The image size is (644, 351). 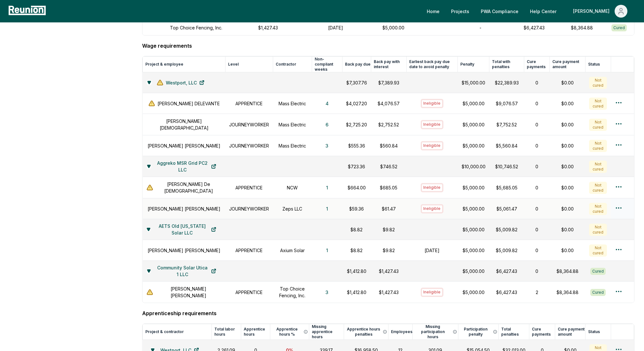 I want to click on p: $7,389.93, so click(x=389, y=83).